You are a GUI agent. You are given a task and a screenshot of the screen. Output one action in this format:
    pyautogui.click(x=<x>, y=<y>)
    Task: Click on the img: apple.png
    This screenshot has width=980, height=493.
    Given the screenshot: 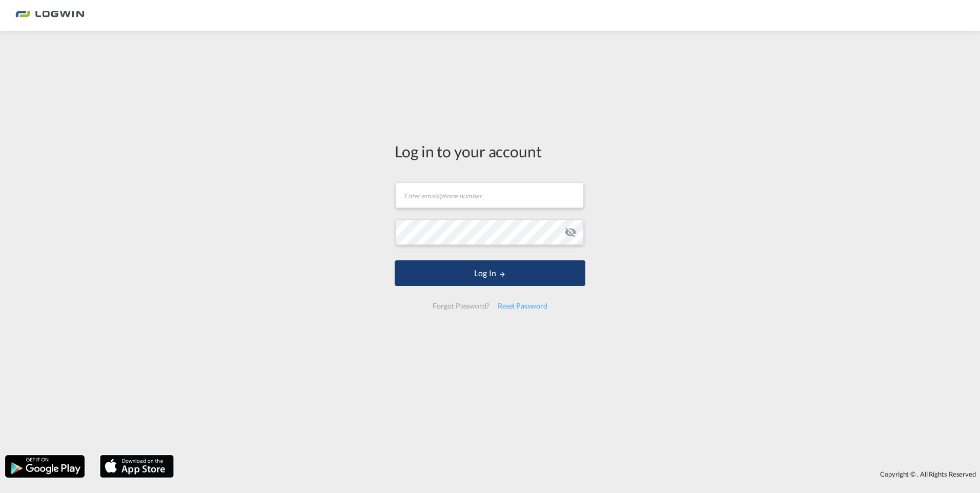 What is the action you would take?
    pyautogui.click(x=137, y=466)
    